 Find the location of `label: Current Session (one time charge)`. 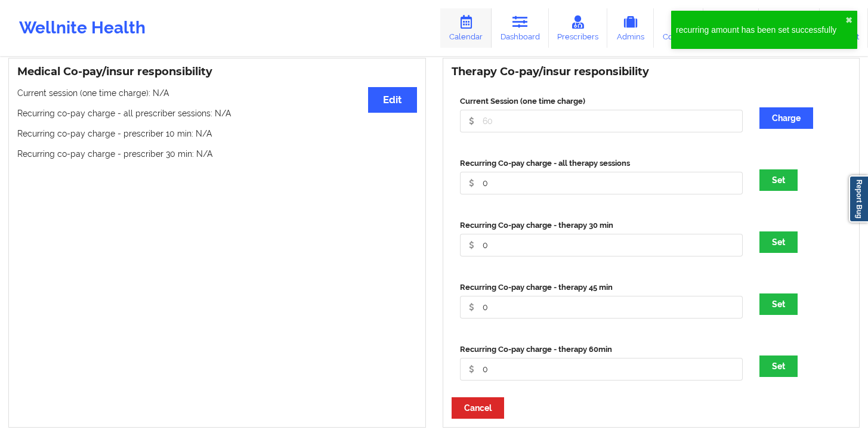

label: Current Session (one time charge) is located at coordinates (601, 101).